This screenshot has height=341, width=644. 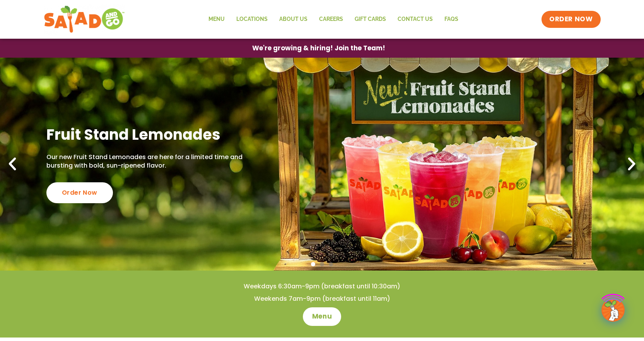 What do you see at coordinates (370, 19) in the screenshot?
I see `a: GIFT CARDS` at bounding box center [370, 19].